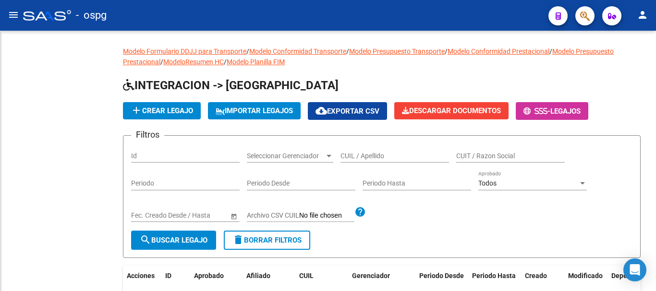 Image resolution: width=656 pixels, height=291 pixels. I want to click on button: Descargar Documentos, so click(451, 111).